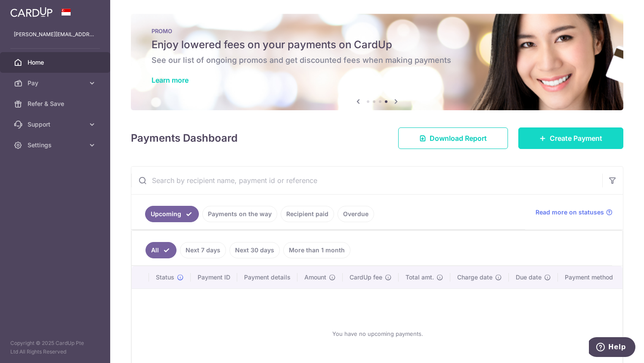  What do you see at coordinates (378, 62) in the screenshot?
I see `img: Latest Promos banner` at bounding box center [378, 62].